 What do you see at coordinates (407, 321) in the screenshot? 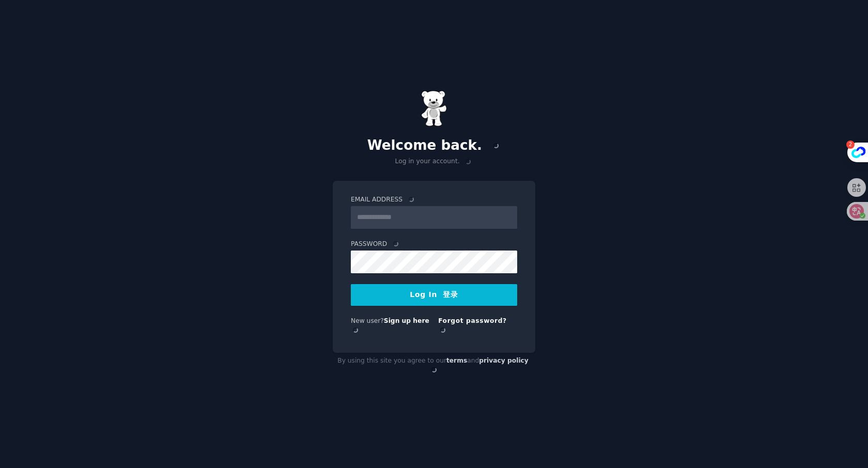
I see `a: Sign up here` at bounding box center [407, 321].